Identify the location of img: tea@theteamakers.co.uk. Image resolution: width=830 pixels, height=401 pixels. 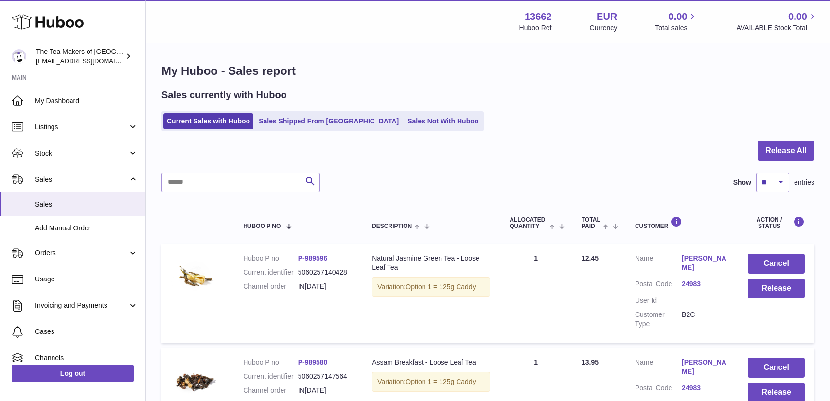
(19, 56).